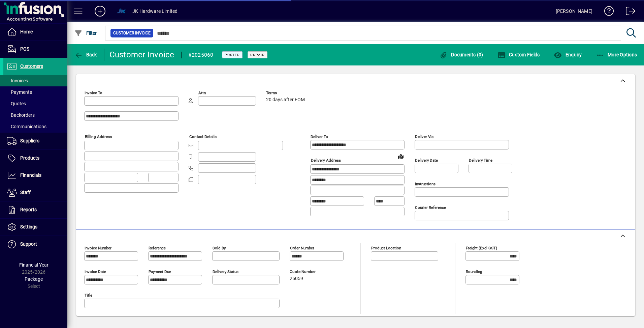  Describe the element at coordinates (232, 55) in the screenshot. I see `span: Posted` at that location.